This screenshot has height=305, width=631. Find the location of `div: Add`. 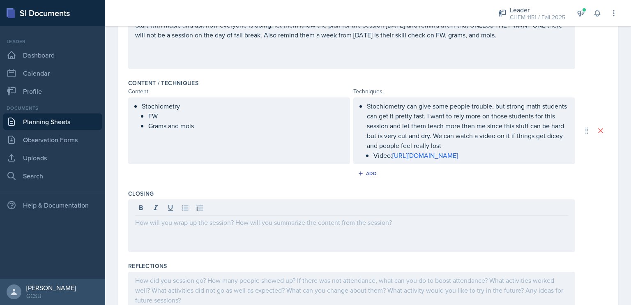

div: Add is located at coordinates (368, 173).